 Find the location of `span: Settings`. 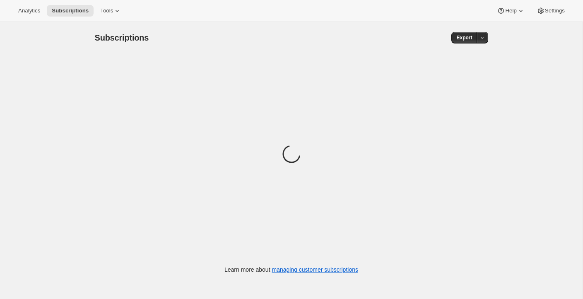

span: Settings is located at coordinates (555, 11).